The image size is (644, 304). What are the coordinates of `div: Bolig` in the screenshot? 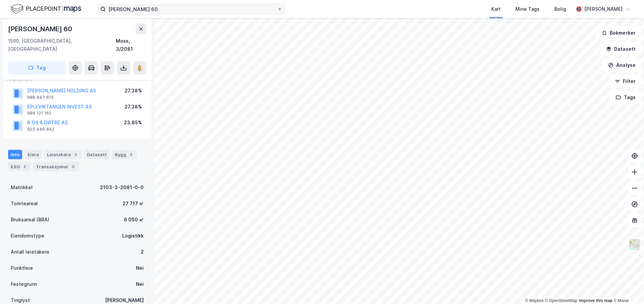 It's located at (560, 9).